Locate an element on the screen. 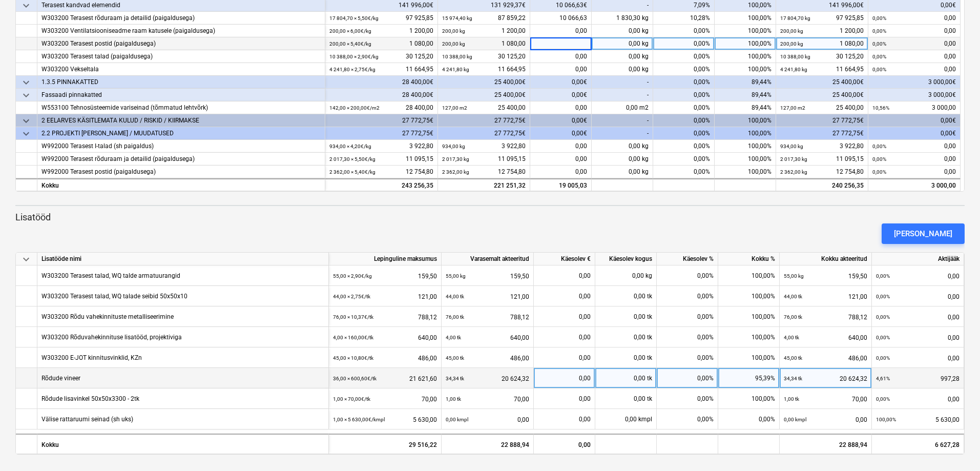  div: 95,39% is located at coordinates (749, 379).